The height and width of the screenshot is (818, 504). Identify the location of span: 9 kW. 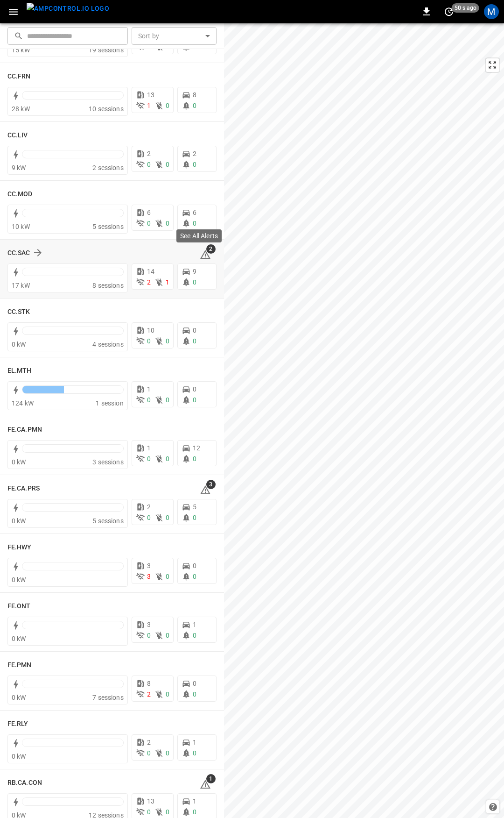
(19, 168).